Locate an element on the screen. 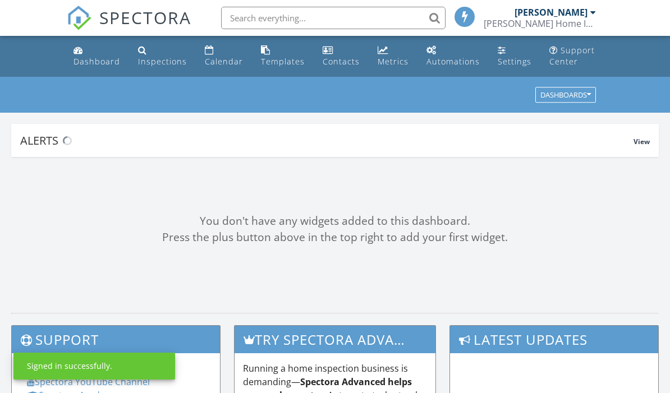 The image size is (670, 393). a: Metrics is located at coordinates (393, 56).